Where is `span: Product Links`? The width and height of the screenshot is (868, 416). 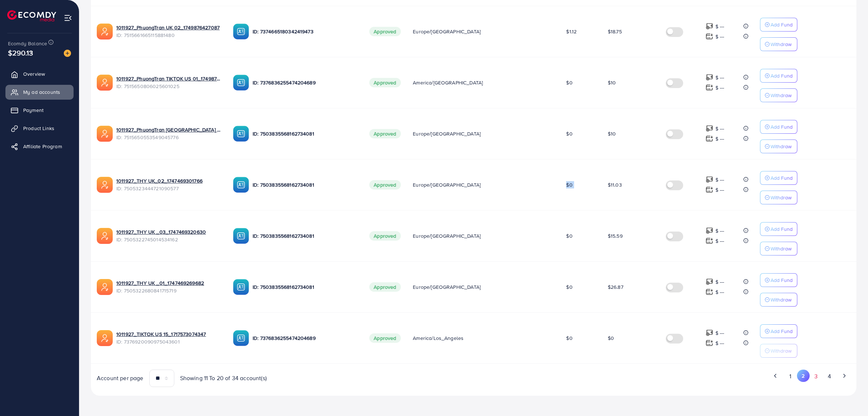
span: Product Links is located at coordinates (39, 129).